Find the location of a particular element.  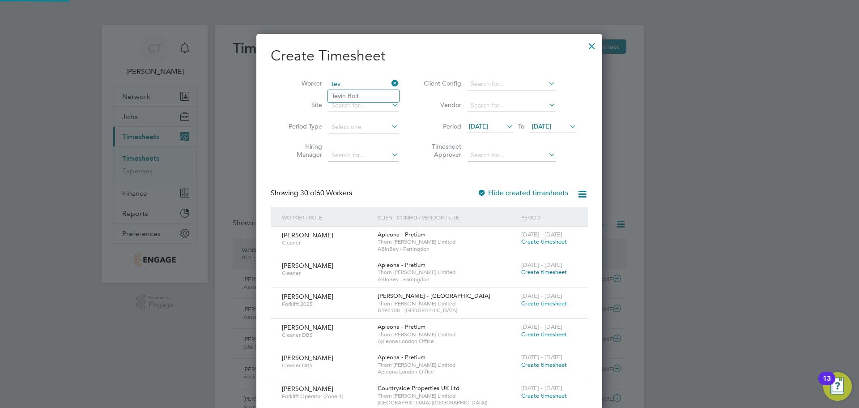

label: Site is located at coordinates (302, 105).